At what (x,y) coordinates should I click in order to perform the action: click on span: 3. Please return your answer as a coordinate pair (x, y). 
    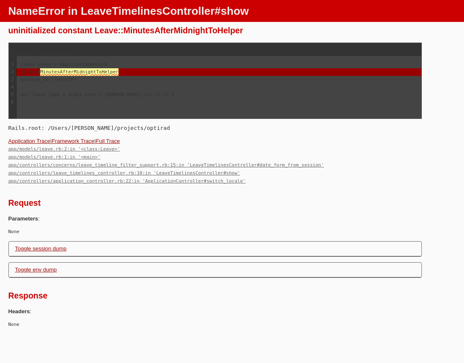
    Looking at the image, I should click on (12, 79).